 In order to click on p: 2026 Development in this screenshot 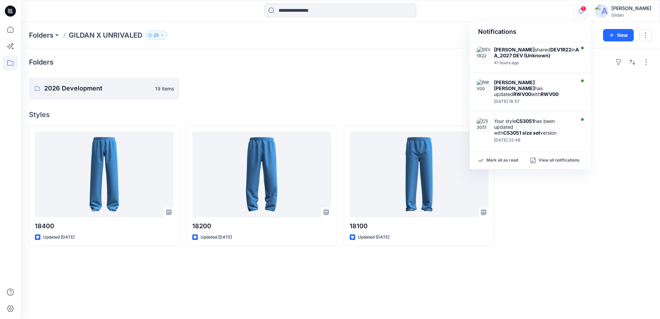, I will do `click(97, 88)`.